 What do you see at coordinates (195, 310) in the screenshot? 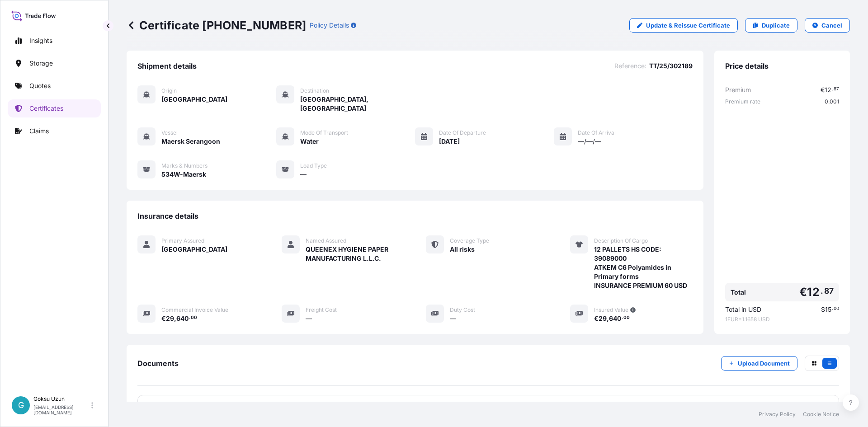
I see `span: Commercial Invoice Value` at bounding box center [195, 310].